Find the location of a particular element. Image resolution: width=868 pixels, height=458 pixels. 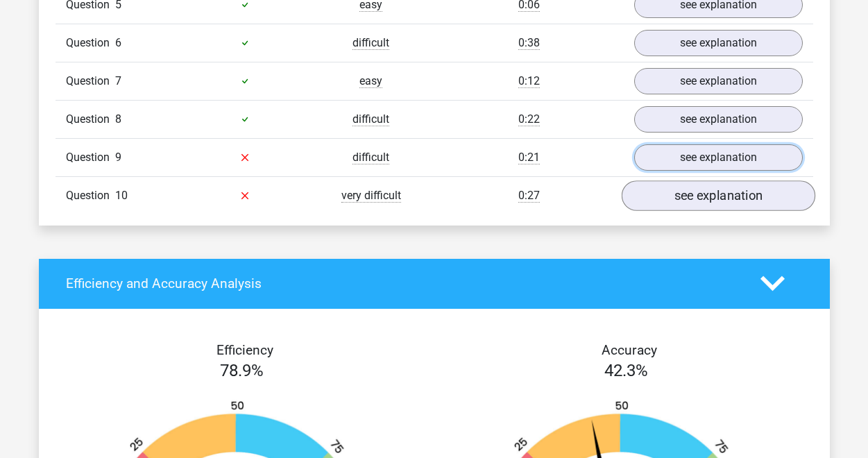

span: 0:21 is located at coordinates (528, 158).